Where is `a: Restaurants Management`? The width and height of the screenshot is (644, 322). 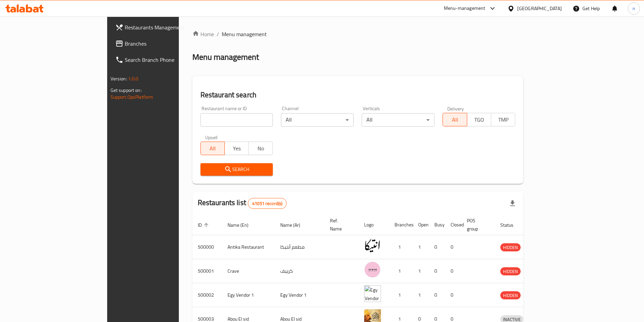 a: Restaurants Management is located at coordinates (162, 27).